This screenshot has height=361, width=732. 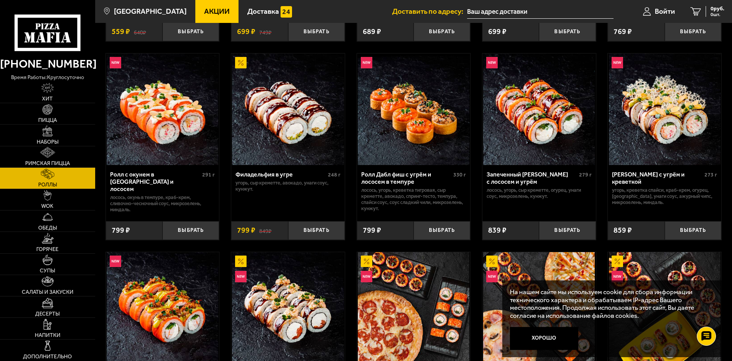 What do you see at coordinates (414, 109) in the screenshot?
I see `img: Ролл Дабл фиш с угрём и лососем в темпуре` at bounding box center [414, 109].